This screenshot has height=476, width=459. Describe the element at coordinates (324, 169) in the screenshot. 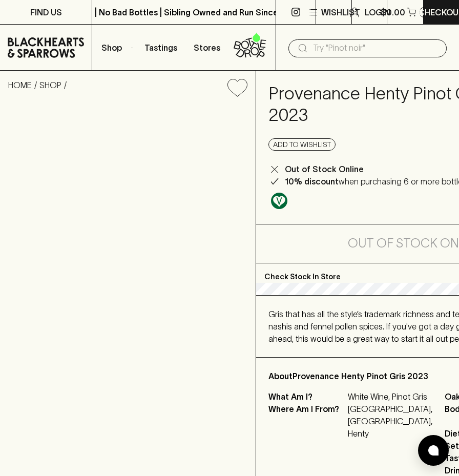

I see `p: Out of Stock Online` at that location.